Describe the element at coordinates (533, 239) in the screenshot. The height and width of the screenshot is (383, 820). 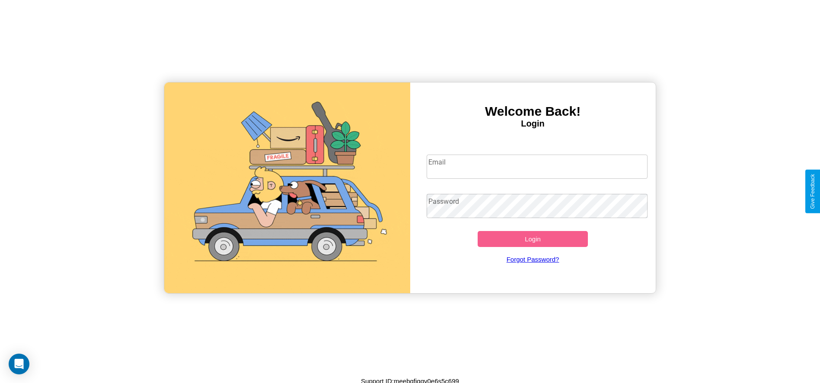
I see `button: Login` at that location.